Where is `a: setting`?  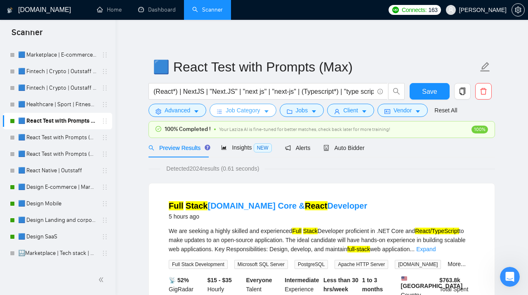 a: setting is located at coordinates (519, 10).